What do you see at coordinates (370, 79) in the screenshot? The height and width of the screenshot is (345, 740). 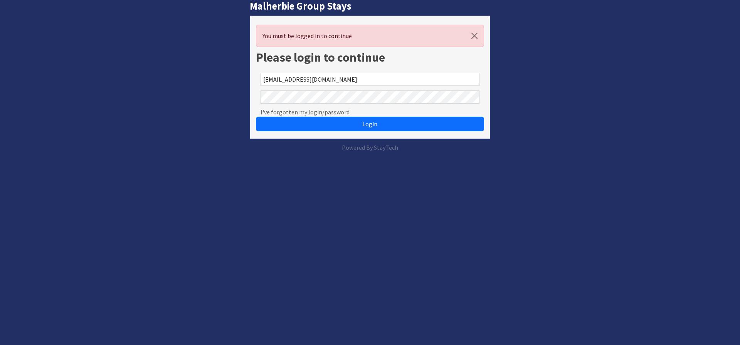 I see `input: Email` at bounding box center [370, 79].